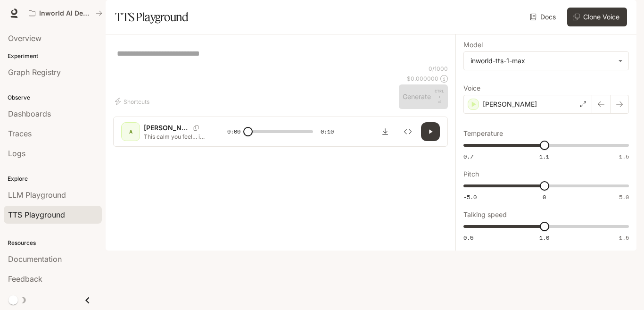 Image resolution: width=644 pixels, height=310 pixels. I want to click on span: 0:00, so click(234, 132).